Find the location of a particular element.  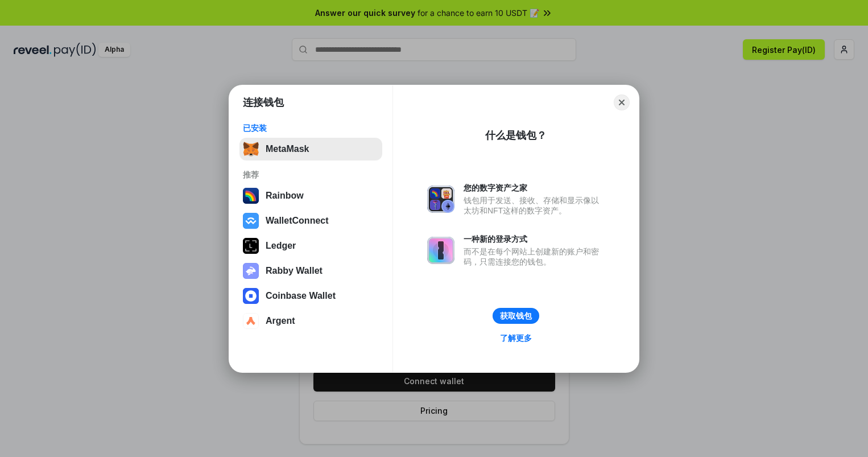

h1: 连接钱包 is located at coordinates (264, 103).